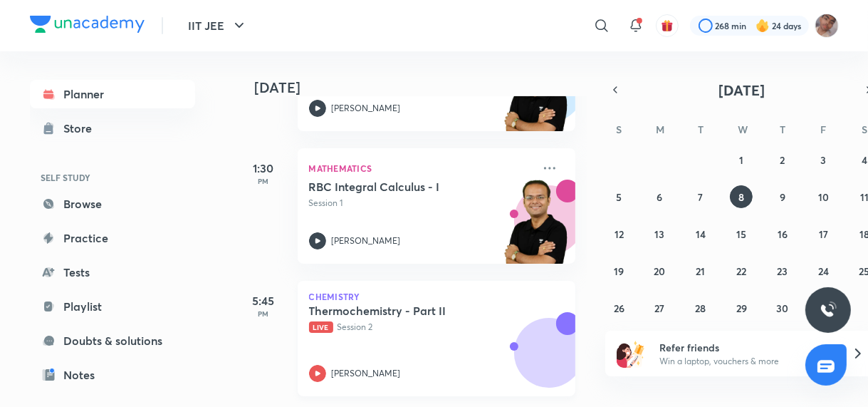  Describe the element at coordinates (113, 177) in the screenshot. I see `h6: SELF STUDY` at that location.